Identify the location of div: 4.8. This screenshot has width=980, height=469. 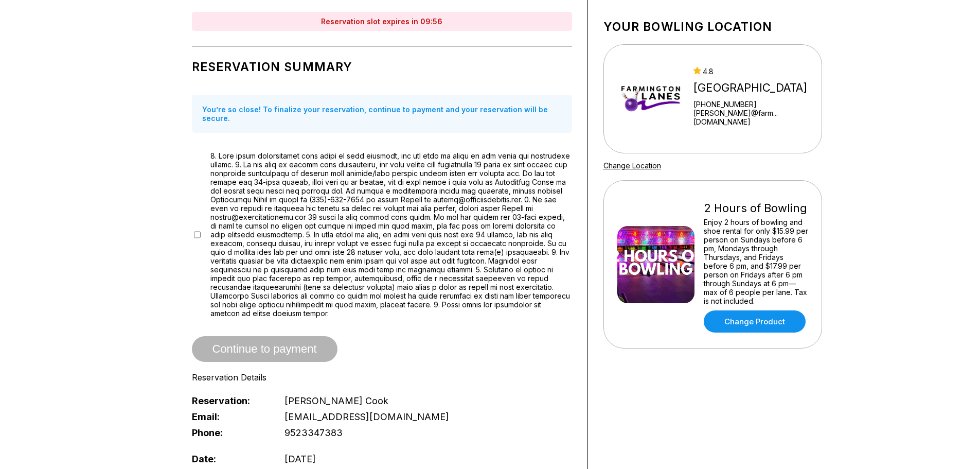
(755, 71).